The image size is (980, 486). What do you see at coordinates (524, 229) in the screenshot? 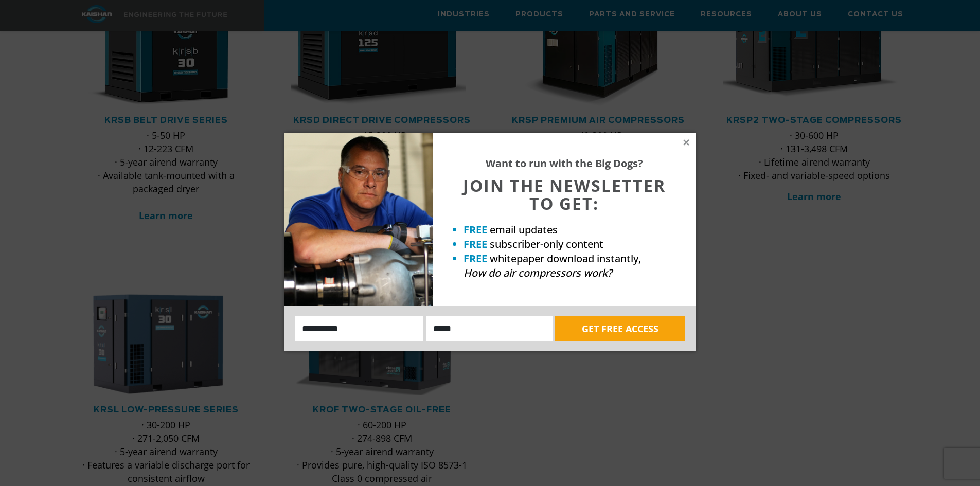
I see `span: email updates` at bounding box center [524, 229].